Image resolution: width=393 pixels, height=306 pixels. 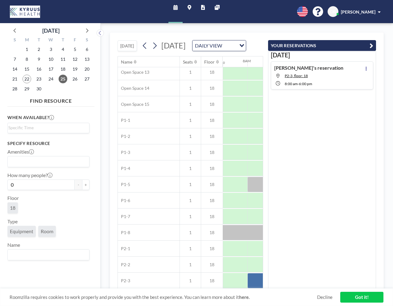 What do you see at coordinates (27, 59) in the screenshot?
I see `span: Monday, September 8, 2025` at bounding box center [27, 59].